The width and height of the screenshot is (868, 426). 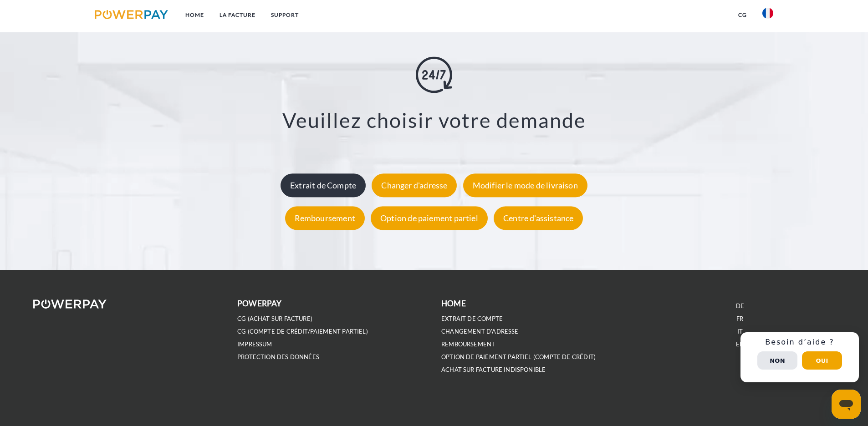 I want to click on a: Option de paiement partiel, so click(x=429, y=219).